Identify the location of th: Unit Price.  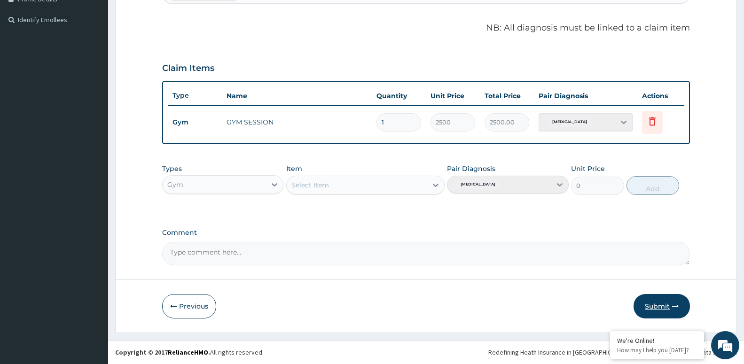
(452, 96).